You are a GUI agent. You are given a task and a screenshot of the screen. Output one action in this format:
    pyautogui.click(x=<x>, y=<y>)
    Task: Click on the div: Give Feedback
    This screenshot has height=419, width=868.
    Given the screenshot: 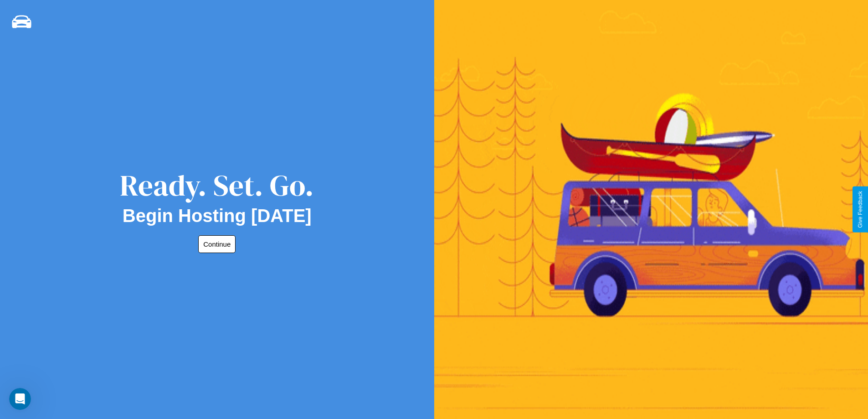 What is the action you would take?
    pyautogui.click(x=860, y=209)
    